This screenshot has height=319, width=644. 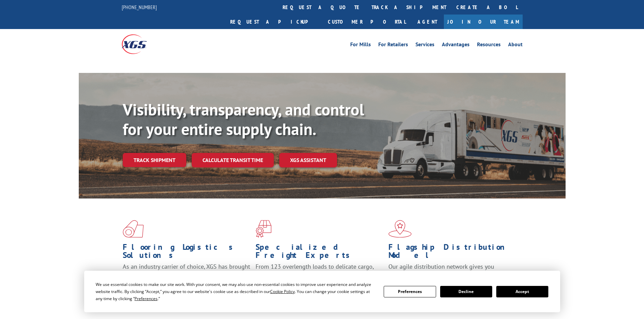 I want to click on span: As an industry carrier of choice, XGS has brought innovation and dedication to flooring logistics..., so click(x=186, y=274).